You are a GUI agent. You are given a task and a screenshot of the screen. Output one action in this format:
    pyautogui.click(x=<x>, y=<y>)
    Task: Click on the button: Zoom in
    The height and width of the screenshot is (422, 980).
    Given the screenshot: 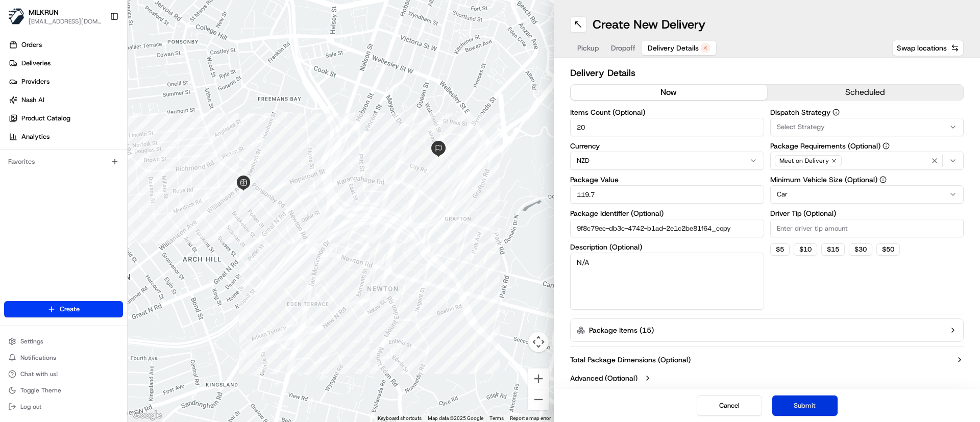 What is the action you would take?
    pyautogui.click(x=539, y=379)
    